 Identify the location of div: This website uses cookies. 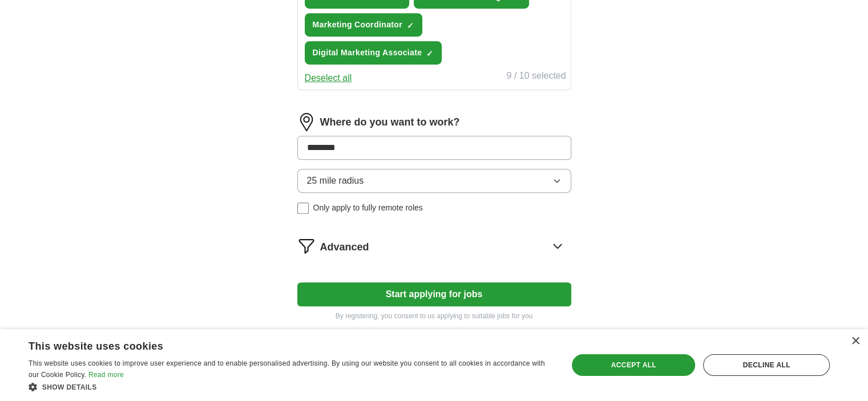
(276, 344).